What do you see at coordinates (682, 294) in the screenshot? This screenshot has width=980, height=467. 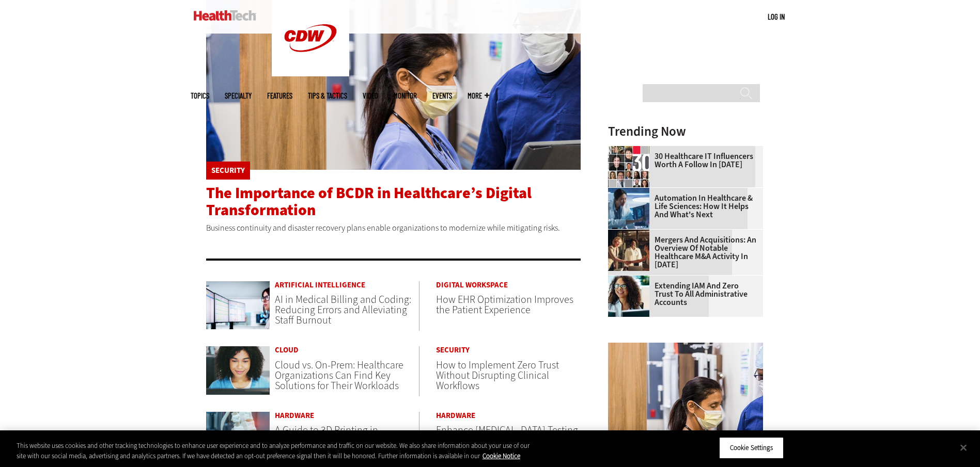 I see `a: Extending IAM and Zero Trust to All Administrative Accounts` at bounding box center [682, 294].